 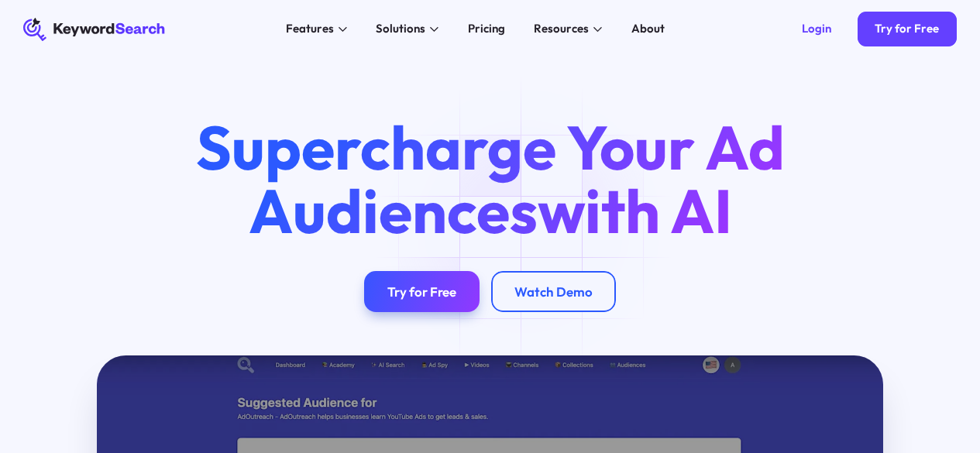 I want to click on div: Login, so click(x=817, y=29).